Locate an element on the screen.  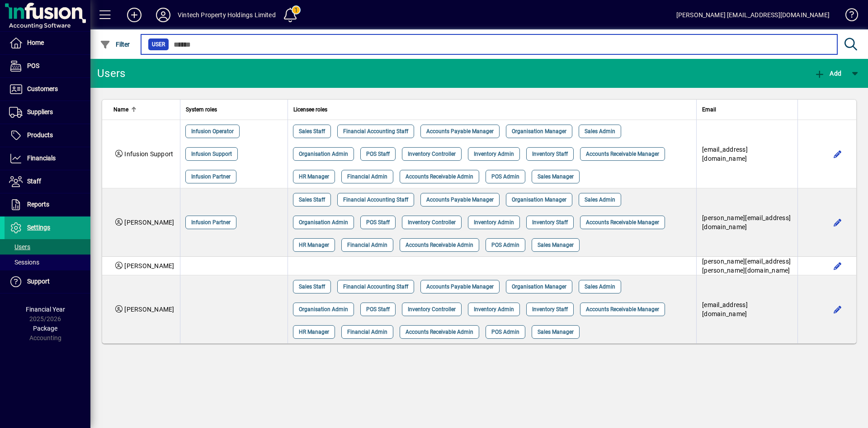
button: Profile is located at coordinates (163, 15).